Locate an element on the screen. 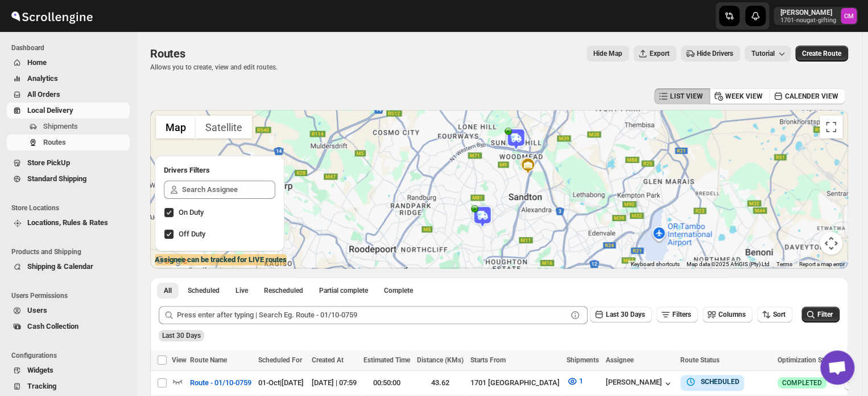 This screenshot has height=396, width=868. span: Route - 01/10-0759 is located at coordinates (221, 383).